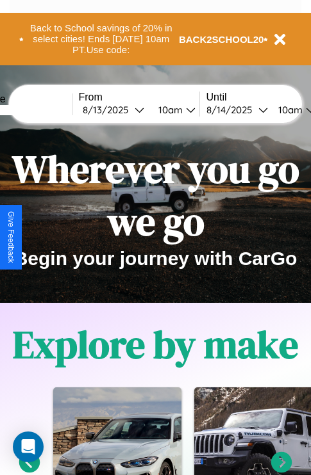 The height and width of the screenshot is (475, 311). Describe the element at coordinates (28, 447) in the screenshot. I see `div: Open Intercom Messenger` at that location.